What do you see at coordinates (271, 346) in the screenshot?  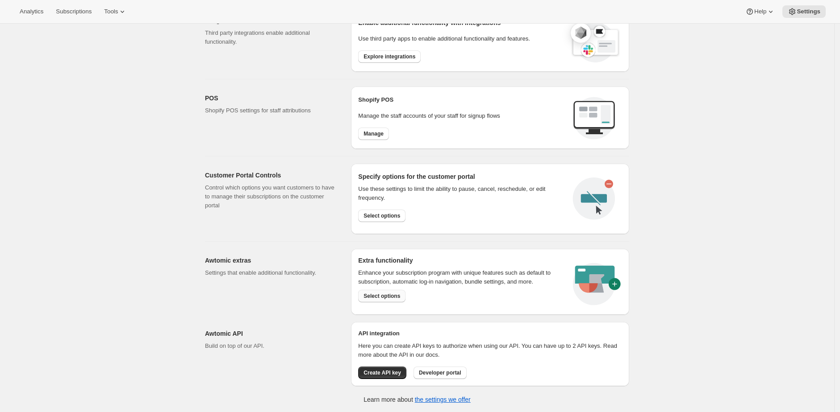 I see `p: Build on top of our API.` at bounding box center [271, 346].